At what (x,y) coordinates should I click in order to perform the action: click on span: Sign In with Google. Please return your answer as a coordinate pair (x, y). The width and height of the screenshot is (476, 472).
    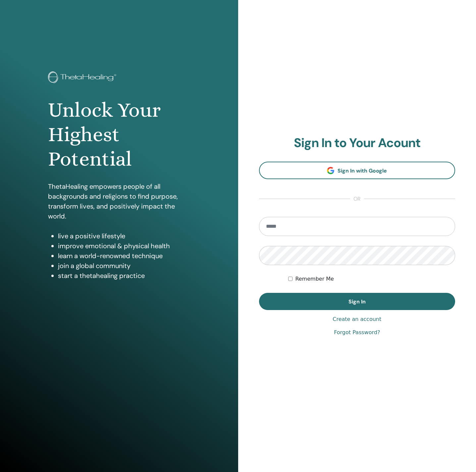
    Looking at the image, I should click on (362, 171).